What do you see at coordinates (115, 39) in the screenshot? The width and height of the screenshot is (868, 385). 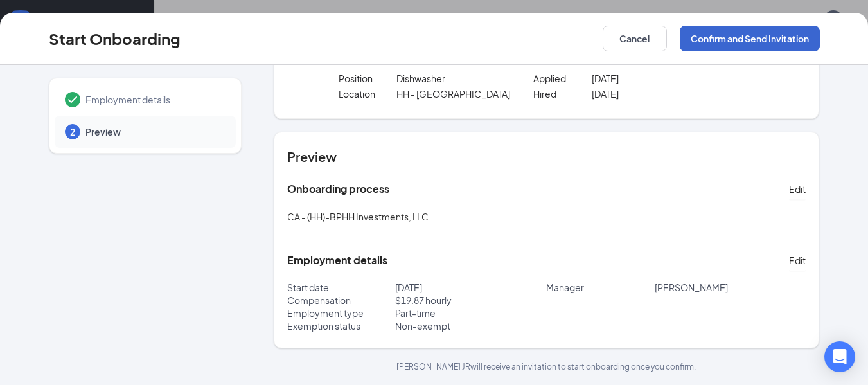 I see `h3: Start Onboarding` at bounding box center [115, 39].